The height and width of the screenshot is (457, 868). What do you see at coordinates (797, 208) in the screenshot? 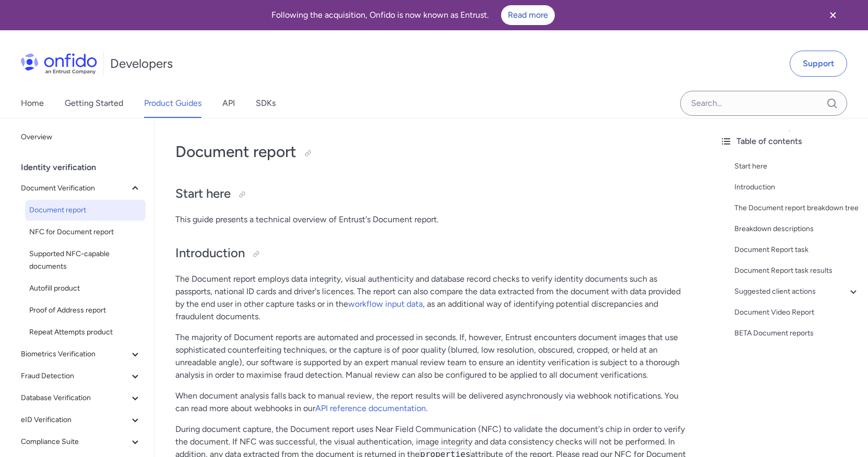
I see `div: The Document report breakdown tree` at bounding box center [797, 208].